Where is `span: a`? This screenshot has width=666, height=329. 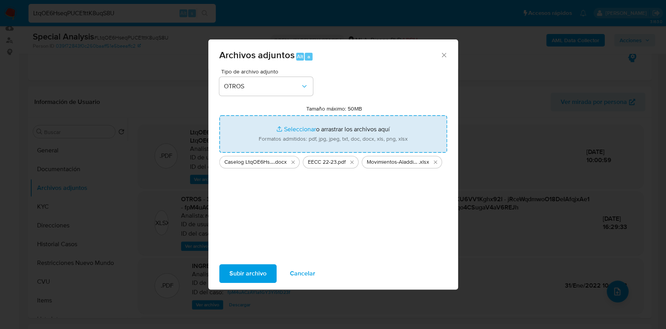 span: a is located at coordinates (309, 56).